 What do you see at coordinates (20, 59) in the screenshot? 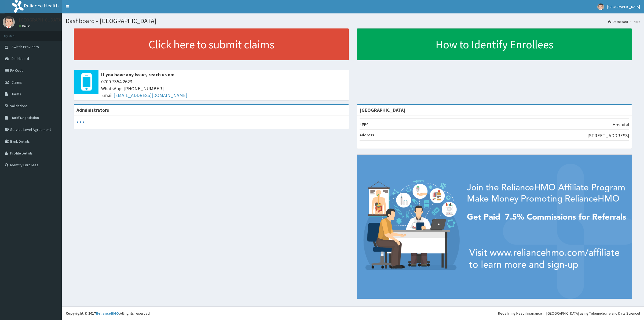
I see `span: Dashboard` at bounding box center [20, 59].